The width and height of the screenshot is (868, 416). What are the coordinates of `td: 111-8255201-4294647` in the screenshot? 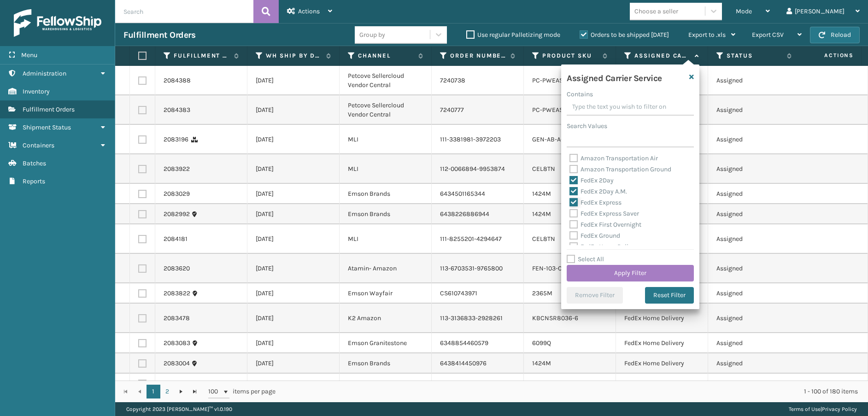 It's located at (478, 239).